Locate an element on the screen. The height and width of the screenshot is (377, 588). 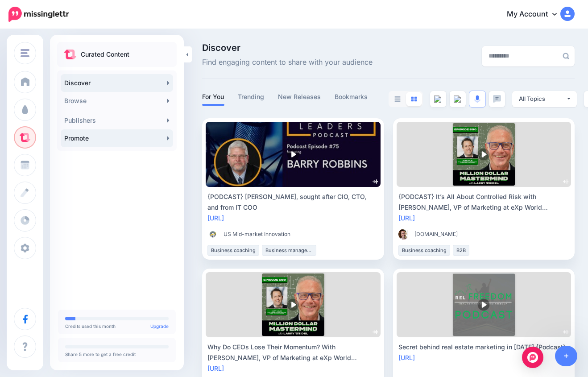
img: Missinglettr is located at coordinates (38, 14).